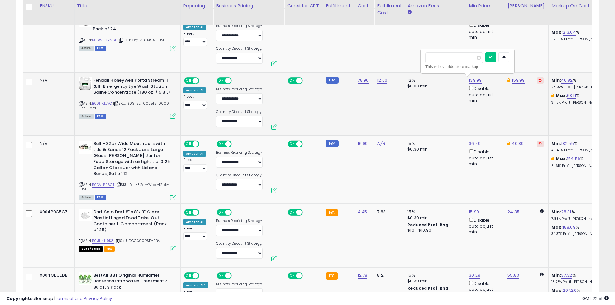 The width and height of the screenshot is (615, 305). What do you see at coordinates (557, 32) in the screenshot?
I see `b: Max:` at bounding box center [557, 32].